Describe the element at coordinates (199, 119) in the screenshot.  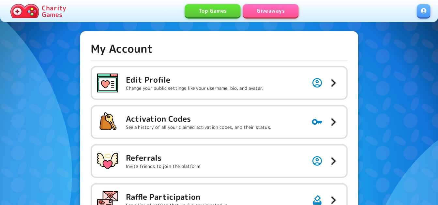
I see `h5: Activation Codes` at that location.